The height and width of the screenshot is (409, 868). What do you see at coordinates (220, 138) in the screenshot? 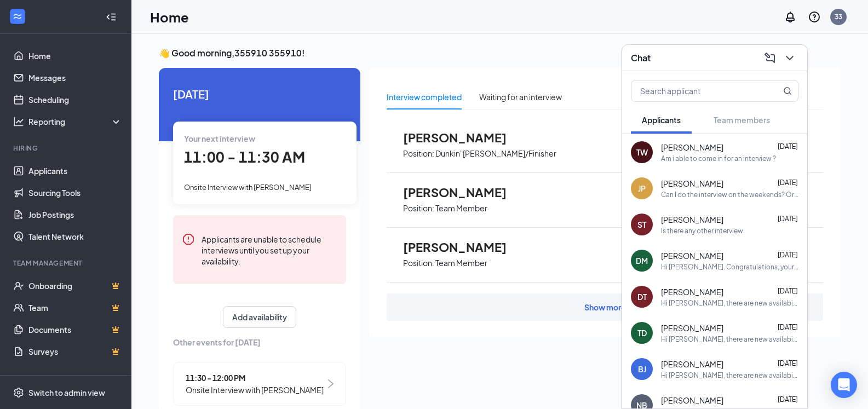
I see `span: Your next interview` at bounding box center [220, 138].